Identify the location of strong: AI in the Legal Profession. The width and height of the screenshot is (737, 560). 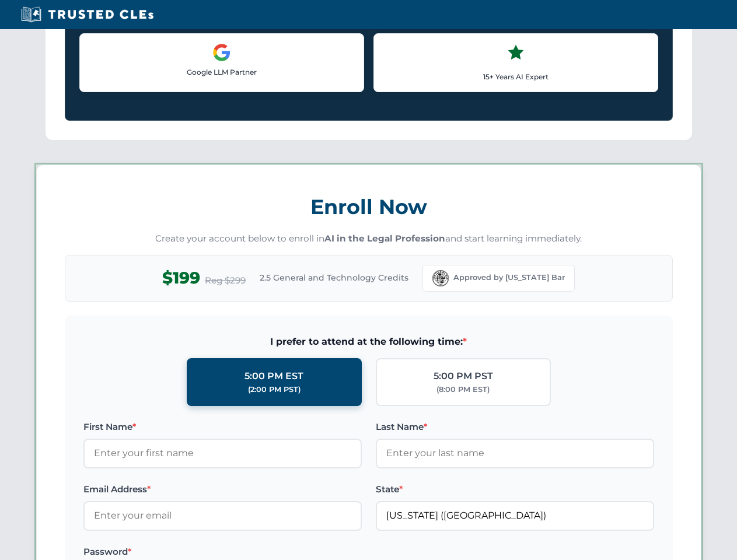
(384, 238).